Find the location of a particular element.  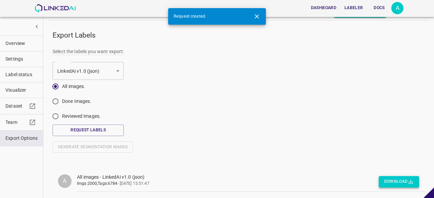

button: Open settings is located at coordinates (397, 8).